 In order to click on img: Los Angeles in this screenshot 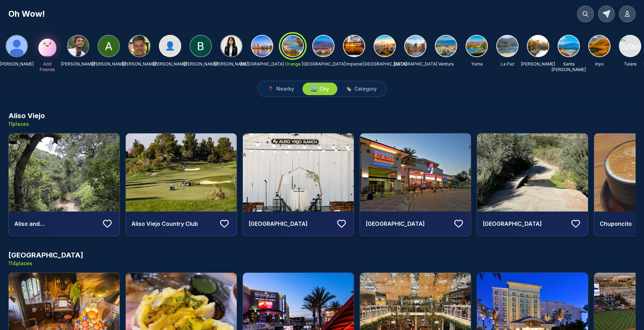, I will do `click(385, 46)`.